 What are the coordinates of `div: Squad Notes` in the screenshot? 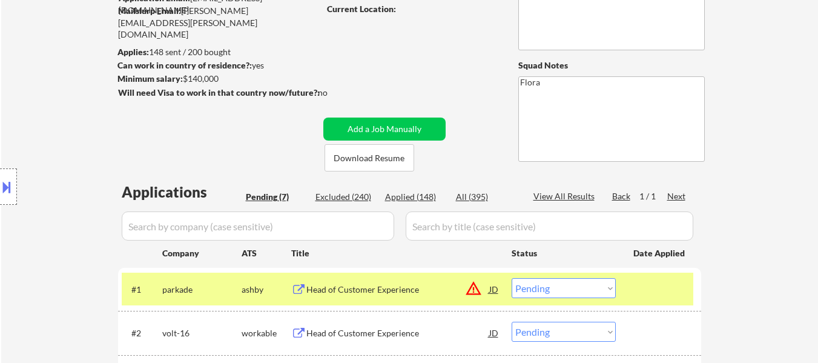 It's located at (611, 65).